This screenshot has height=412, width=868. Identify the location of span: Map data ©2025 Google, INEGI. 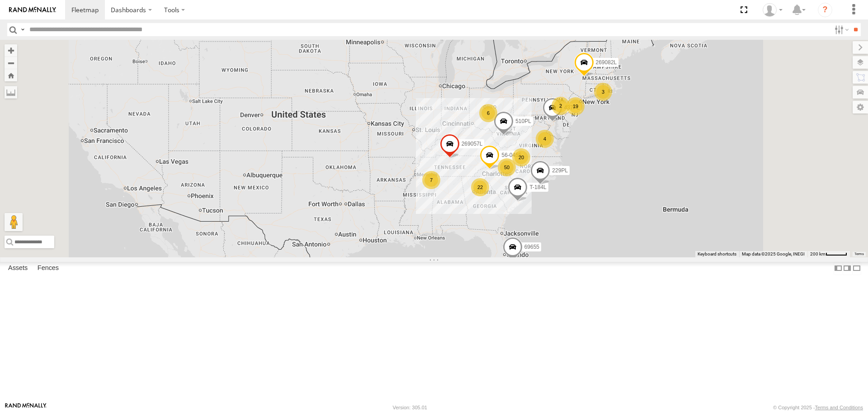
(773, 254).